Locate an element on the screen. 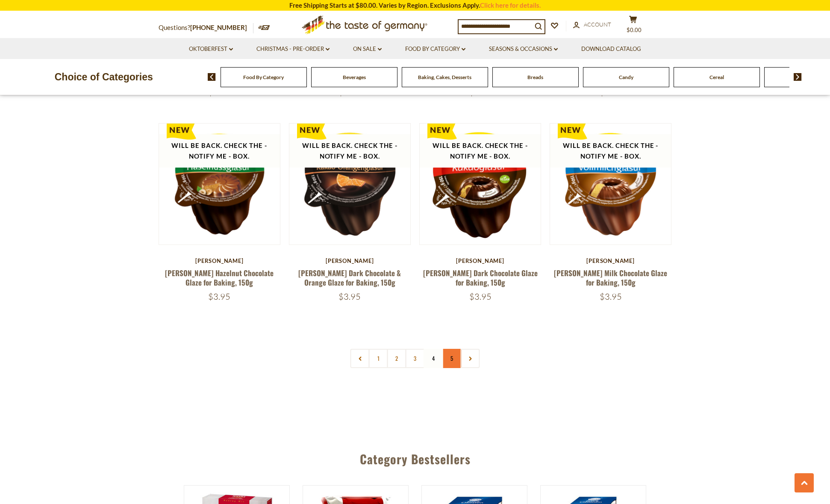 The height and width of the screenshot is (504, 830). img: previous arrow is located at coordinates (211, 77).